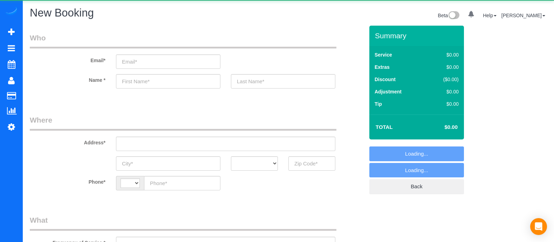  I want to click on strong: Total, so click(384, 127).